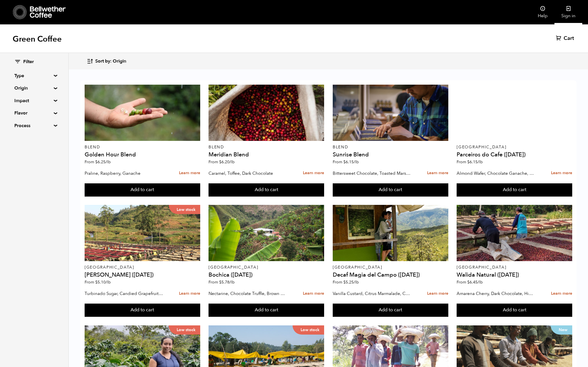 The height and width of the screenshot is (367, 588). I want to click on p: Bittersweet Chocolate, Toasted Marshmallow, Candied Orange, Praline, so click(372, 174).